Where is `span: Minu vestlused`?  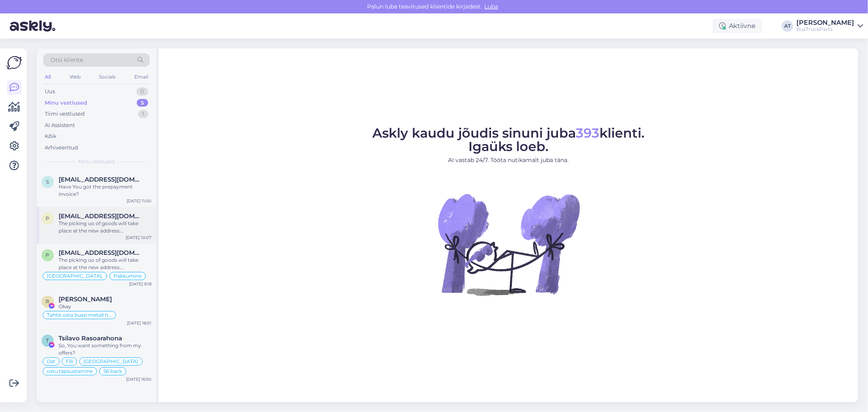 span: Minu vestlused is located at coordinates (97, 162).